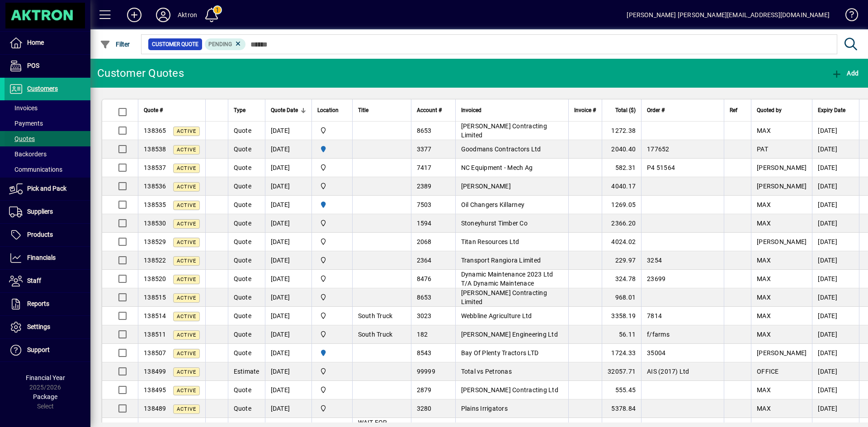  Describe the element at coordinates (47, 154) in the screenshot. I see `a: Backorders` at that location.